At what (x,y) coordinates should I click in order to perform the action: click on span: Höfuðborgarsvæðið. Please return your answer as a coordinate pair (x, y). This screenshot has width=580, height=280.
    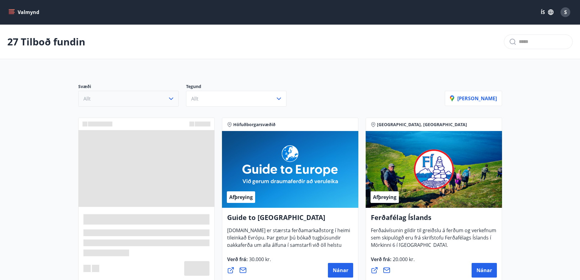
    Looking at the image, I should click on (254, 125).